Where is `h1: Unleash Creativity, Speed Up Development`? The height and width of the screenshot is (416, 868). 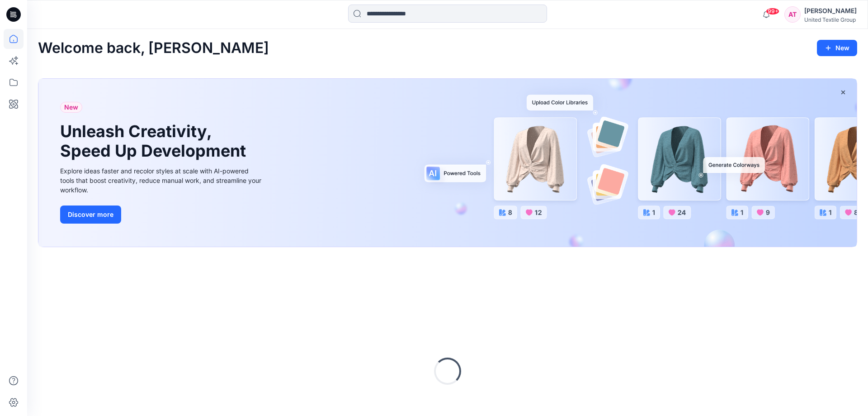
h1: Unleash Creativity, Speed Up Development is located at coordinates (155, 141).